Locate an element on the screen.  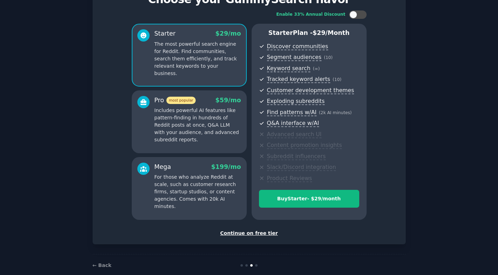
div: Pro is located at coordinates (175, 100).